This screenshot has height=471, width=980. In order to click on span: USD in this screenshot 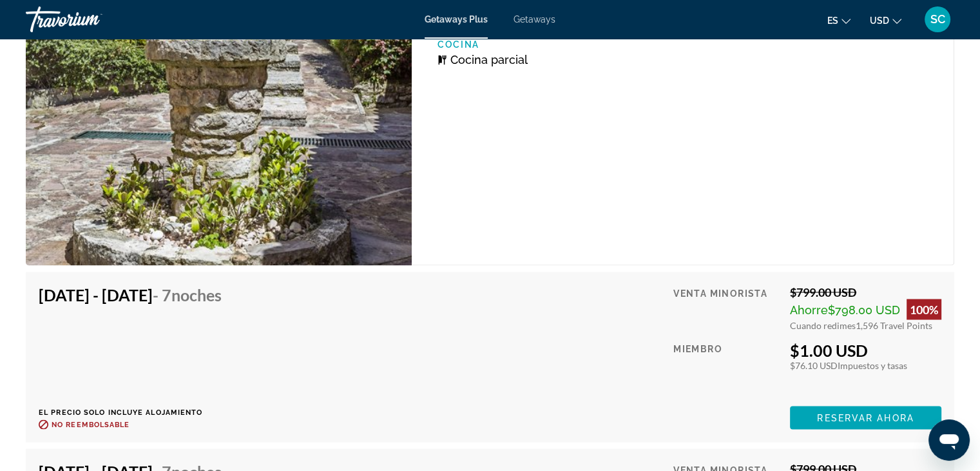, I will do `click(879, 21)`.